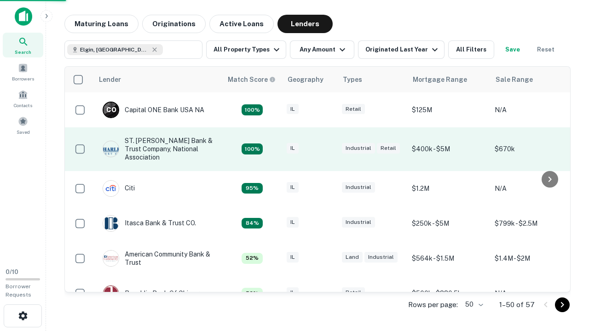 Image resolution: width=589 pixels, height=331 pixels. Describe the element at coordinates (23, 17) in the screenshot. I see `img: capitalize-icon.png` at that location.